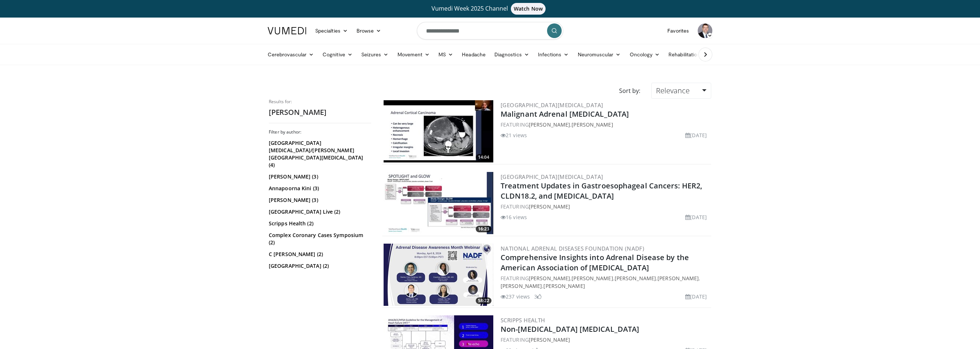 This screenshot has height=349, width=980. I want to click on a: Infections, so click(553, 54).